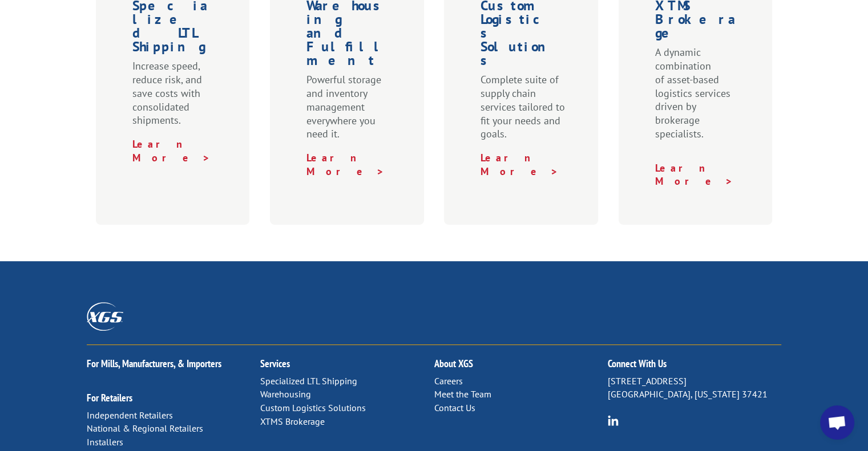  Describe the element at coordinates (130, 415) in the screenshot. I see `a: Independent Retailers` at that location.